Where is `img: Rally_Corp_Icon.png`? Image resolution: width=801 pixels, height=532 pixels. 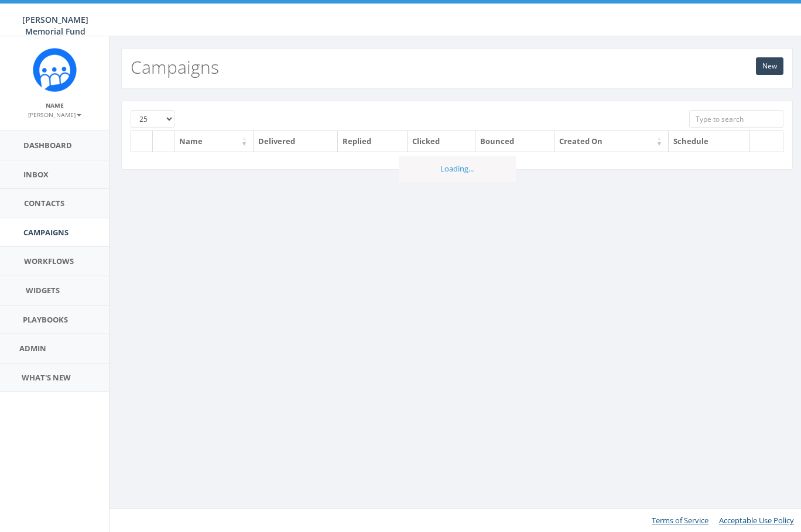
img: Rally_Corp_Icon.png is located at coordinates (55, 70).